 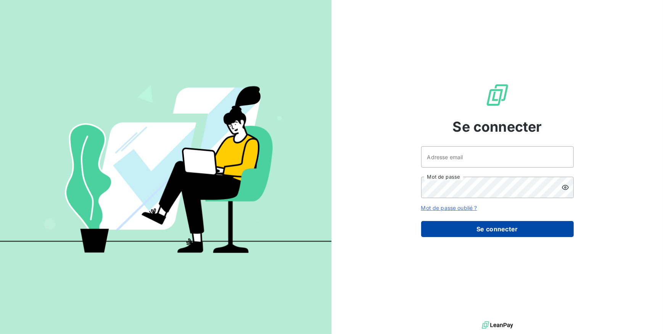 I want to click on img: logo, so click(x=497, y=325).